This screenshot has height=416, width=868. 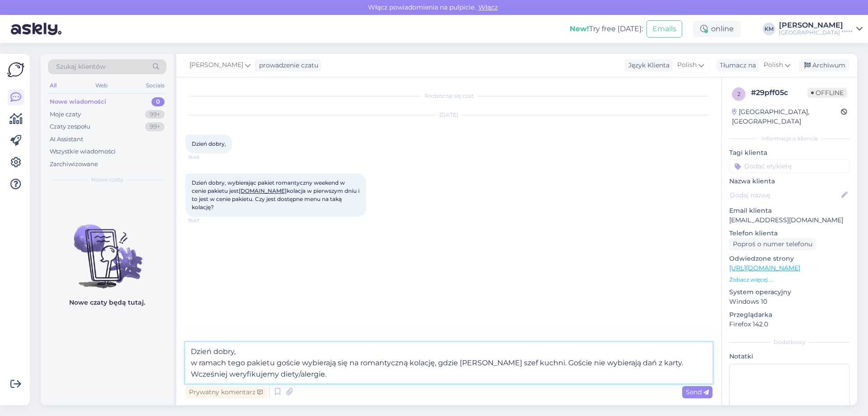 What do you see at coordinates (779, 93) in the screenshot?
I see `div: # 29pff05c` at bounding box center [779, 93].